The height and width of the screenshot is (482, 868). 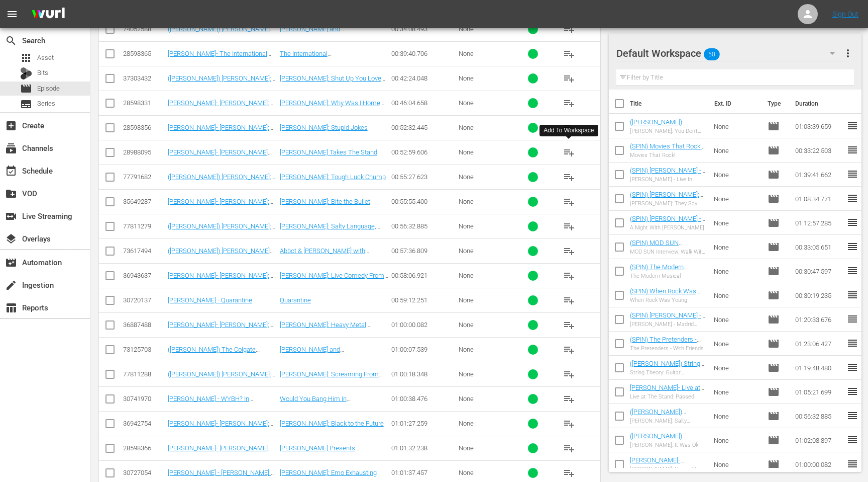 I want to click on div: 36887488, so click(x=144, y=324).